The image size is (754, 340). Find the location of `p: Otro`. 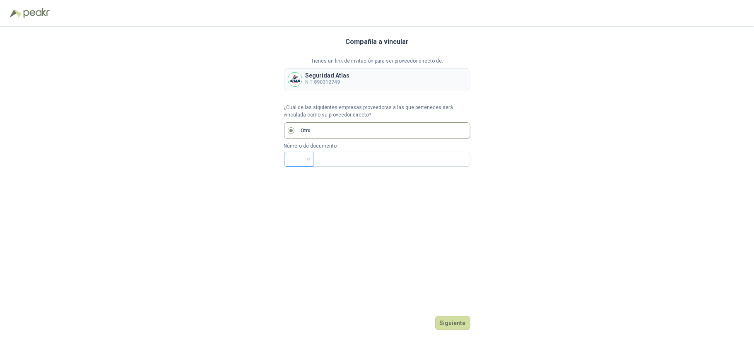

p: Otro is located at coordinates (306, 130).